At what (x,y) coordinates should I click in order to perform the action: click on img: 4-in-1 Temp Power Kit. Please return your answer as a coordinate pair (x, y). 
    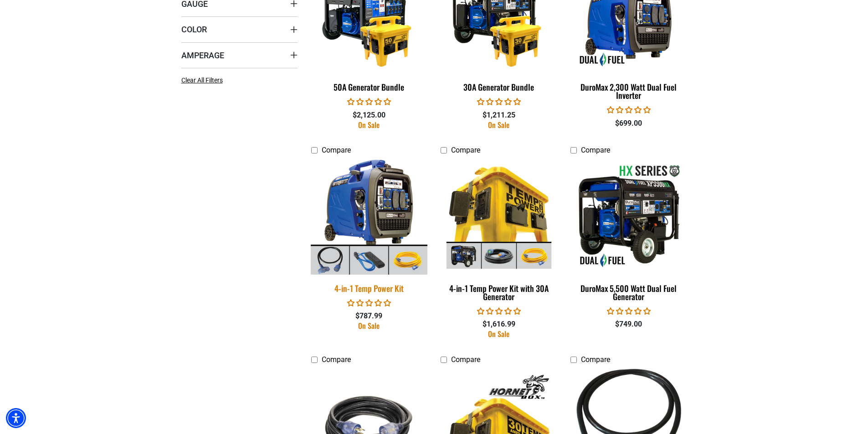
    Looking at the image, I should click on (369, 216).